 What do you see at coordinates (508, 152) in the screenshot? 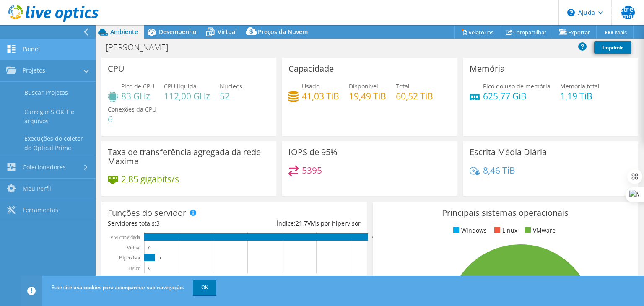
I see `font: Escrita Média Diária` at bounding box center [508, 152].